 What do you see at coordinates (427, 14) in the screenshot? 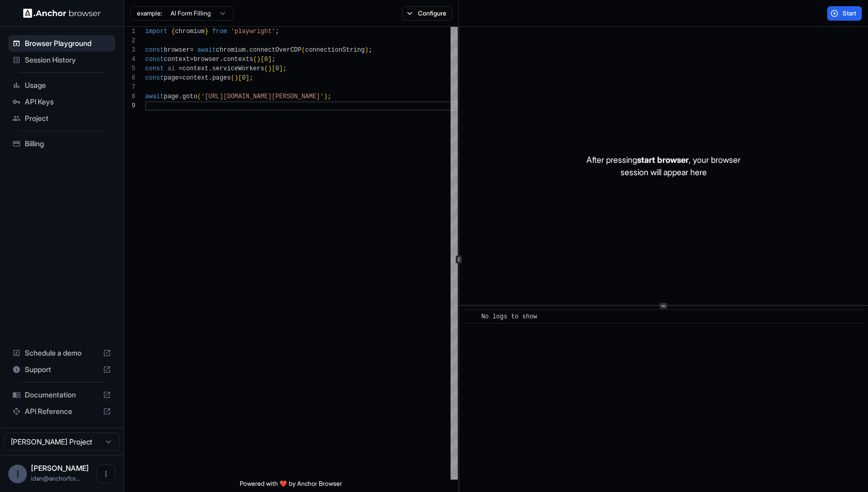
I see `button: Configure` at bounding box center [427, 14].